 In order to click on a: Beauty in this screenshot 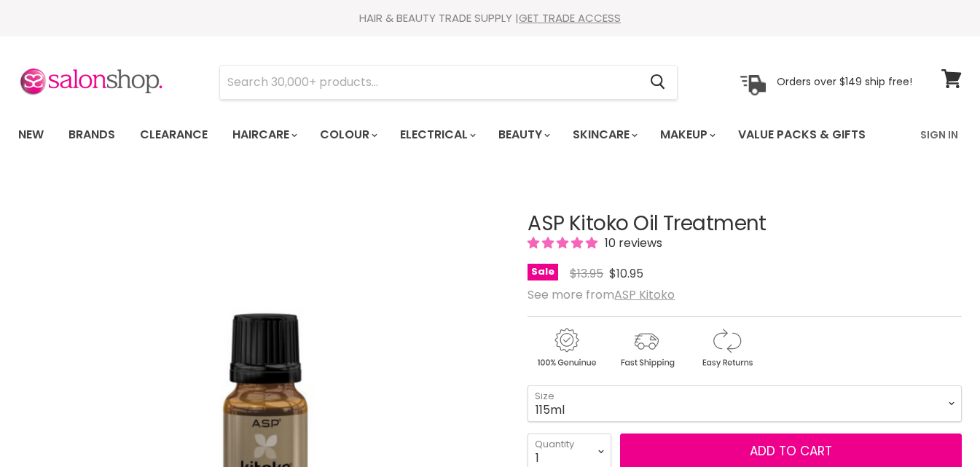, I will do `click(523, 134)`.